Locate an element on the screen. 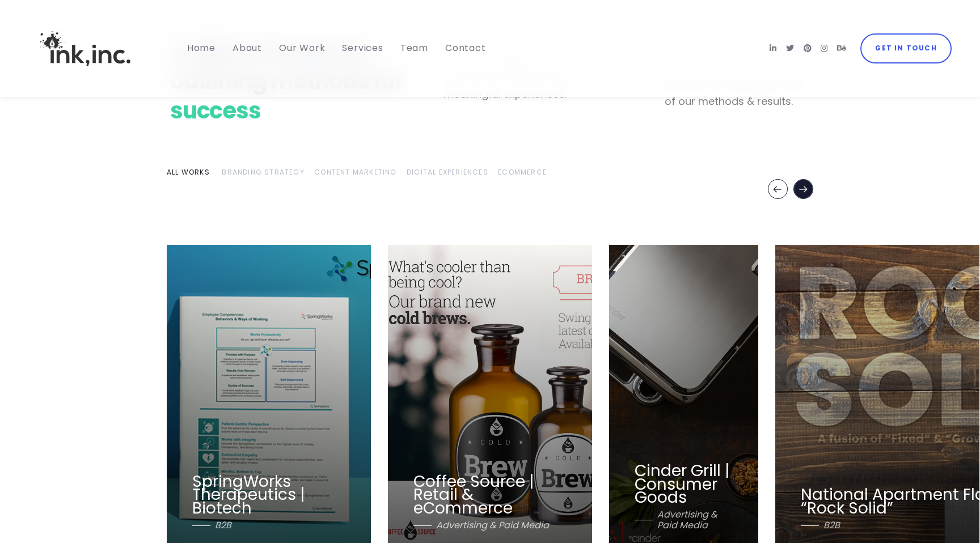  span: About is located at coordinates (247, 48).